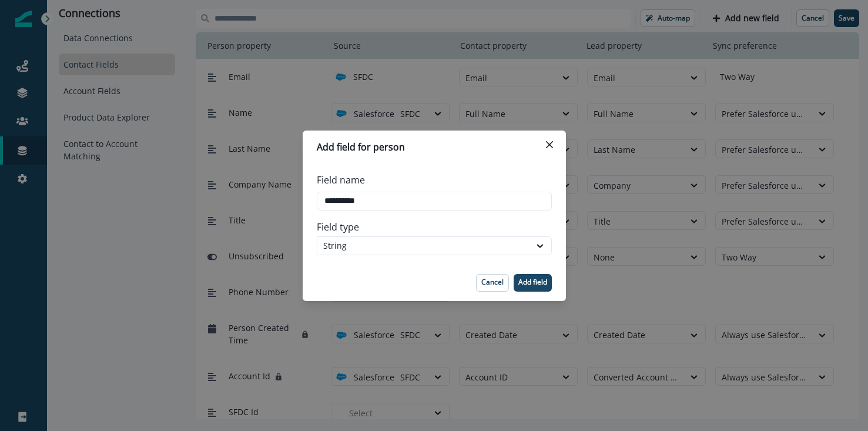 This screenshot has height=431, width=868. I want to click on p: Cancel, so click(493, 282).